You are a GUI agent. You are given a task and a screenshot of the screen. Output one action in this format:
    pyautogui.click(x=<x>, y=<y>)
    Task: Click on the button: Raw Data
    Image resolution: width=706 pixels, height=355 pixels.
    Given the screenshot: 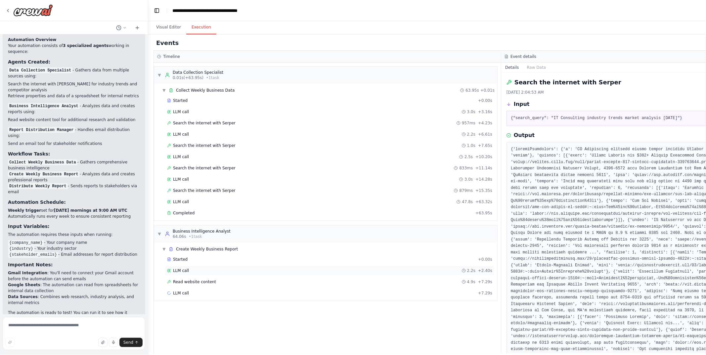 What is the action you would take?
    pyautogui.click(x=536, y=67)
    